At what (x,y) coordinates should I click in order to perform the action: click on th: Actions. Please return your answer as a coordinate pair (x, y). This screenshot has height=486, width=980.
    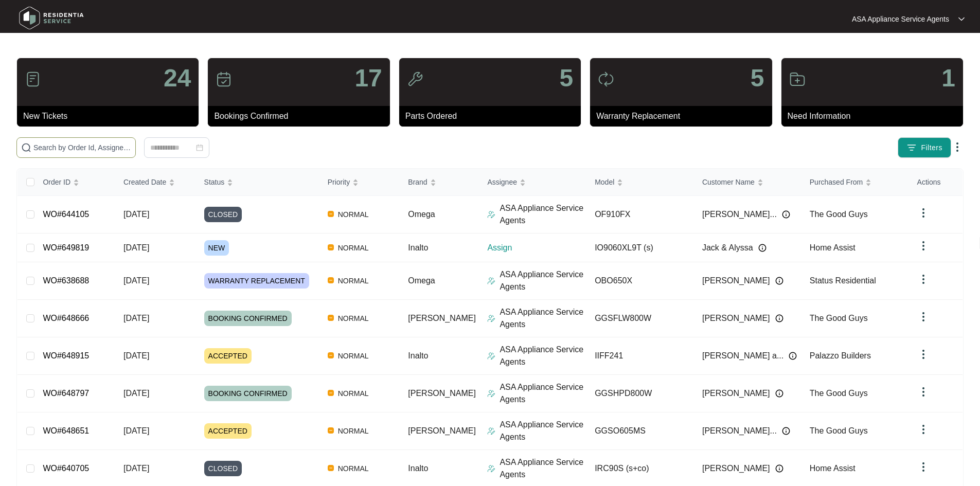
    Looking at the image, I should click on (936, 182).